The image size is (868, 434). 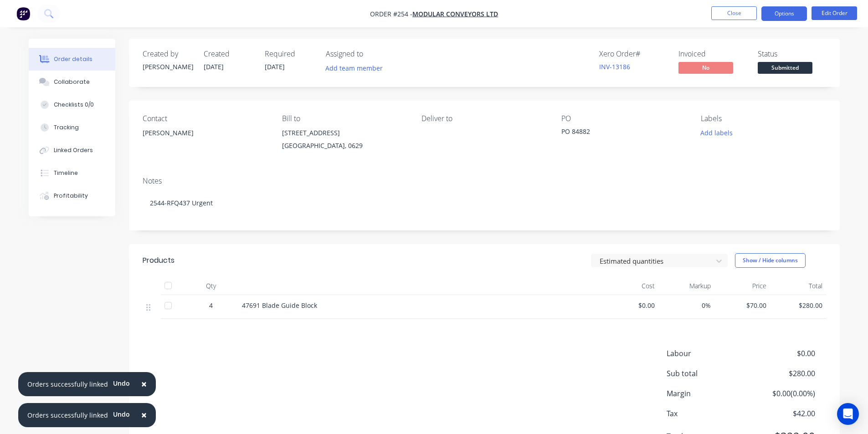 What do you see at coordinates (686, 305) in the screenshot?
I see `span: 0%` at bounding box center [686, 305].